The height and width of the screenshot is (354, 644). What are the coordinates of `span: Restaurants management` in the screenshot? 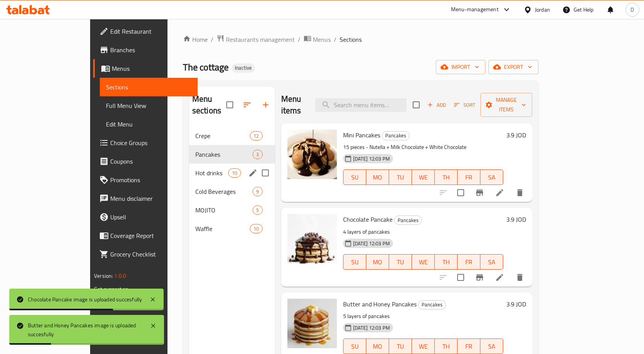 It's located at (260, 39).